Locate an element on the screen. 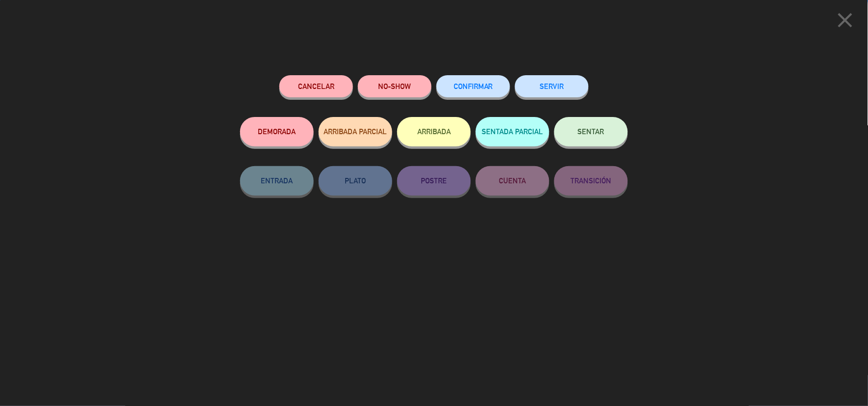  span: SENTAR is located at coordinates (591, 132).